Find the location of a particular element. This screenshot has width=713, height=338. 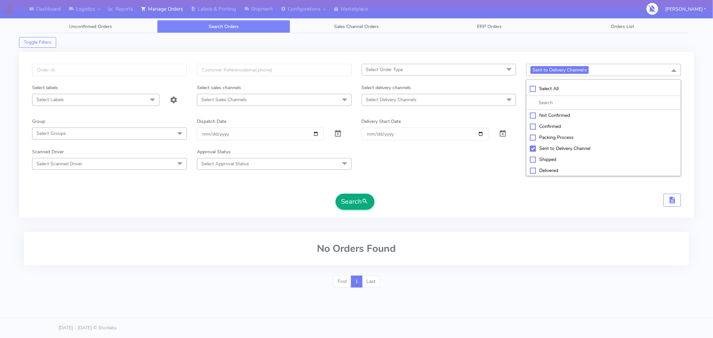

label: Group is located at coordinates (38, 121).